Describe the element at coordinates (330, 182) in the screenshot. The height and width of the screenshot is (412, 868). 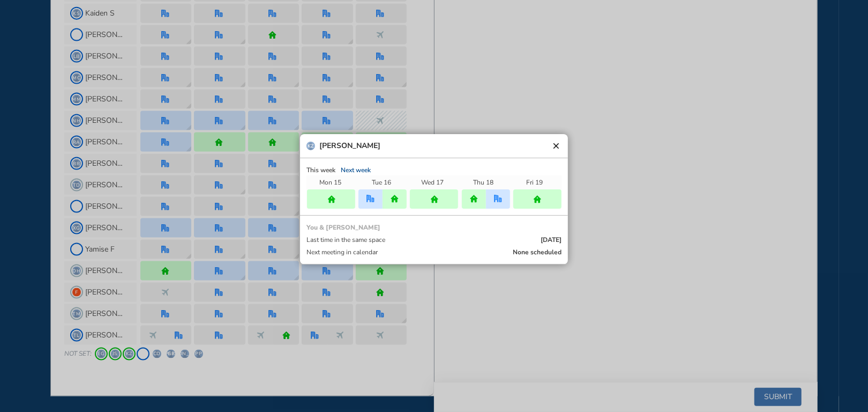
I see `span: Mon 15` at that location.